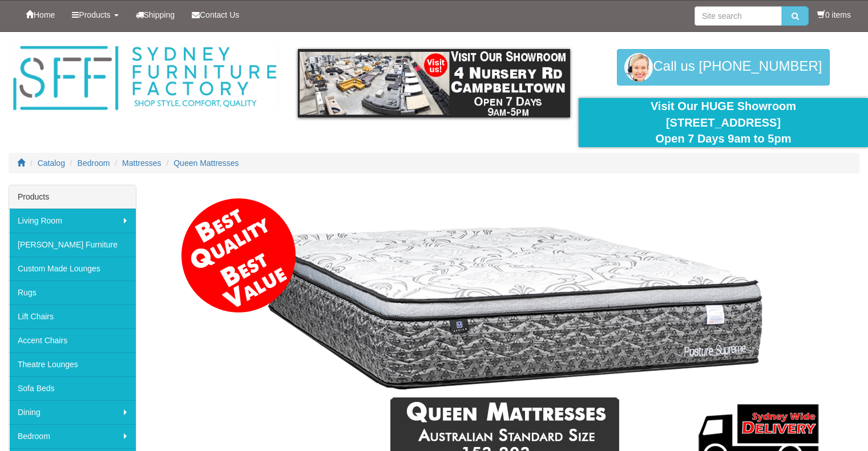 Image resolution: width=868 pixels, height=451 pixels. I want to click on a: Living Room, so click(72, 221).